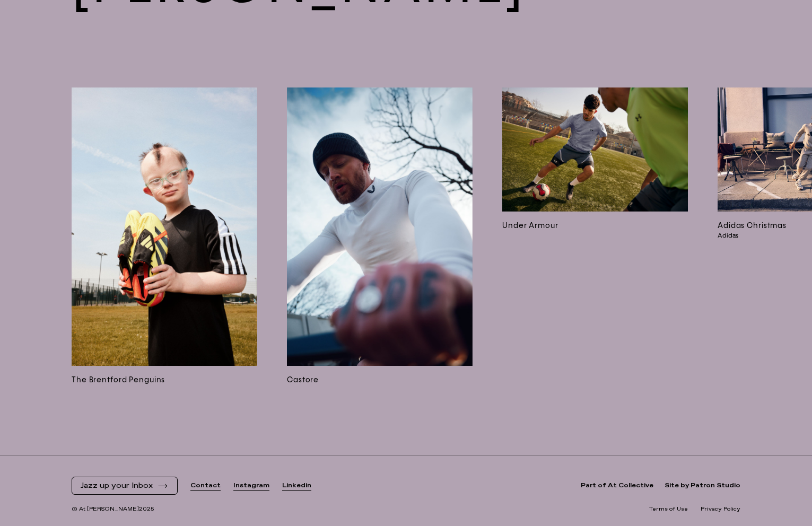 The image size is (812, 526). What do you see at coordinates (380, 380) in the screenshot?
I see `h3: Castore` at bounding box center [380, 380].